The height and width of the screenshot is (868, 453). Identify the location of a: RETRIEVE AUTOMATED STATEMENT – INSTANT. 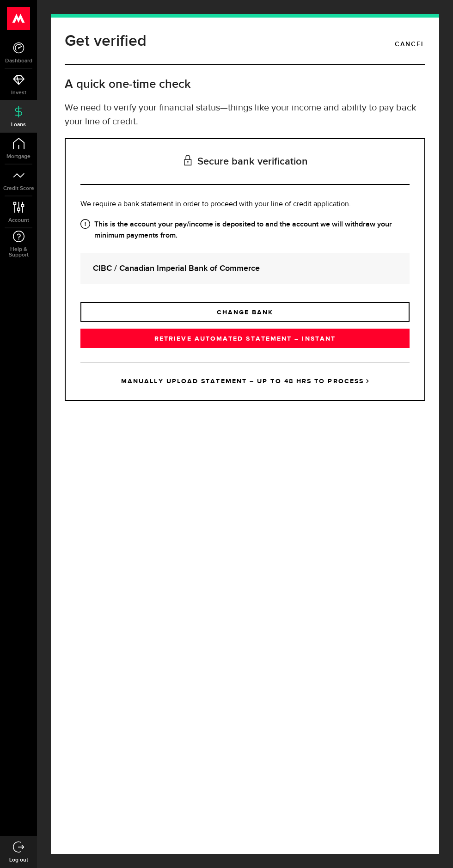
(245, 338).